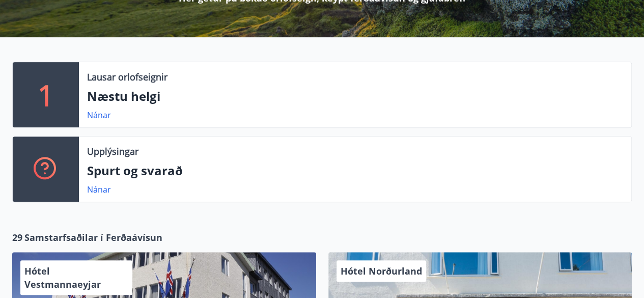 This screenshot has width=644, height=298. I want to click on span: Hótel Vestmannaeyjar, so click(63, 277).